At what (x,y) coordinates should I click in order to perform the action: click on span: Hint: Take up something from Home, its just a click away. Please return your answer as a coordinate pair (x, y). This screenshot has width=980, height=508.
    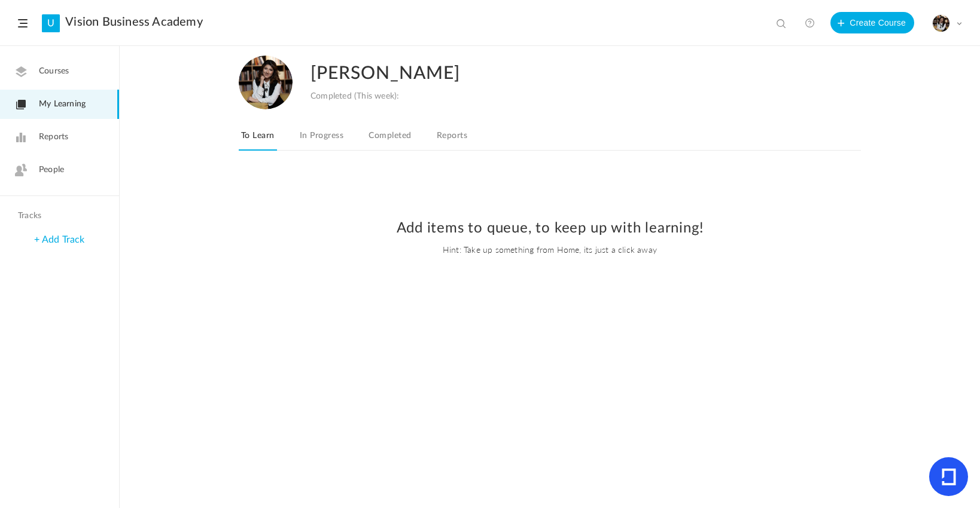
    Looking at the image, I should click on (550, 249).